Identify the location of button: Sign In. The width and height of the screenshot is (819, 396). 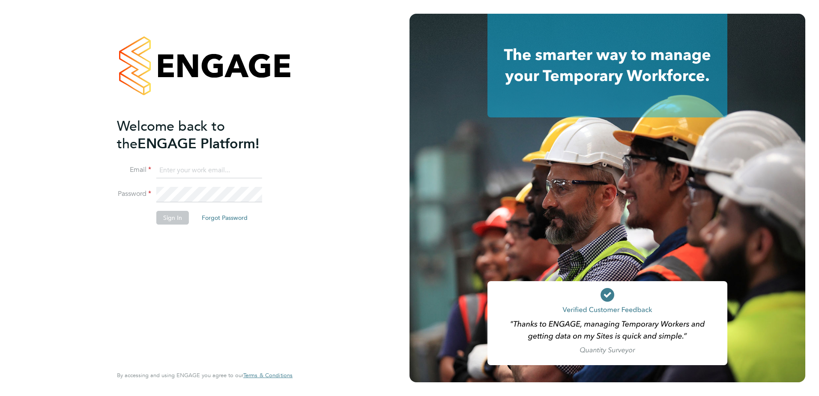
(173, 218).